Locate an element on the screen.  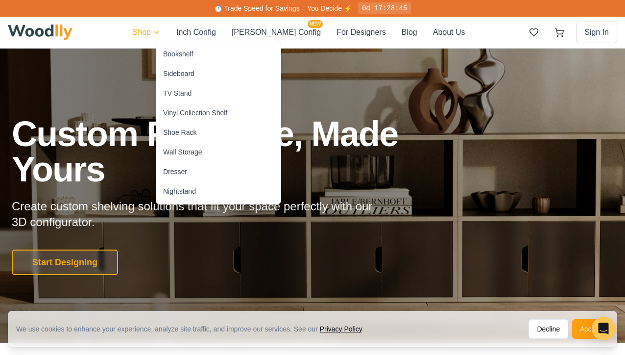
div: Vinyl Collection Shelf is located at coordinates (195, 113).